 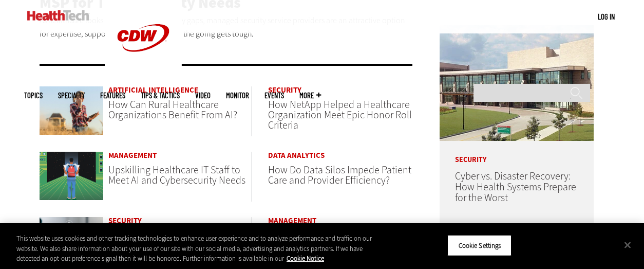 What do you see at coordinates (72, 176) in the screenshot?
I see `img: man with map and backpack navigates data center concept` at bounding box center [72, 176].